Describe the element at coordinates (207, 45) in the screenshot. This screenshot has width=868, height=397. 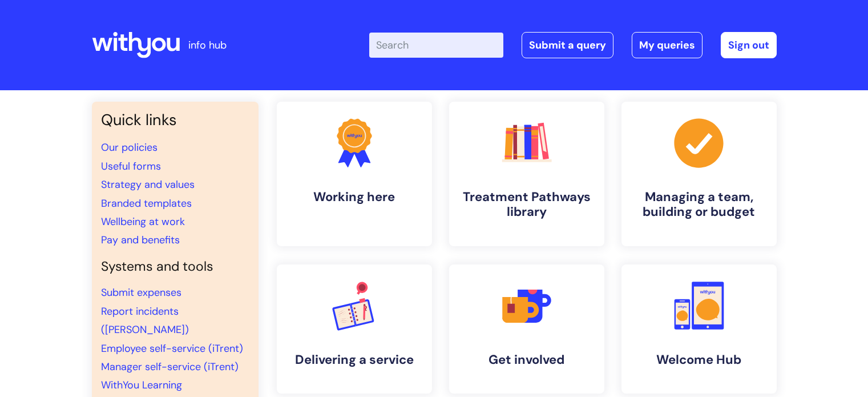
I see `p: info hub` at that location.